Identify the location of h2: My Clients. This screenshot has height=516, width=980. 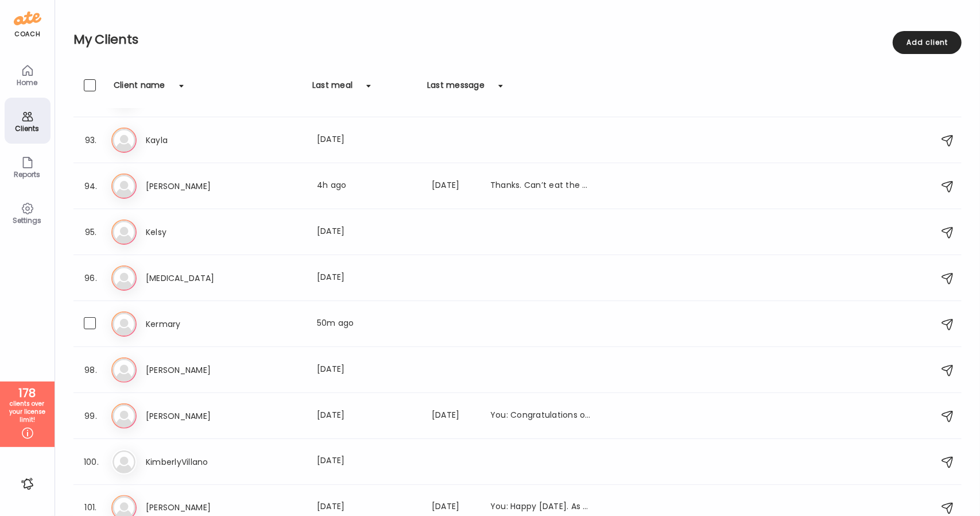
(517, 40).